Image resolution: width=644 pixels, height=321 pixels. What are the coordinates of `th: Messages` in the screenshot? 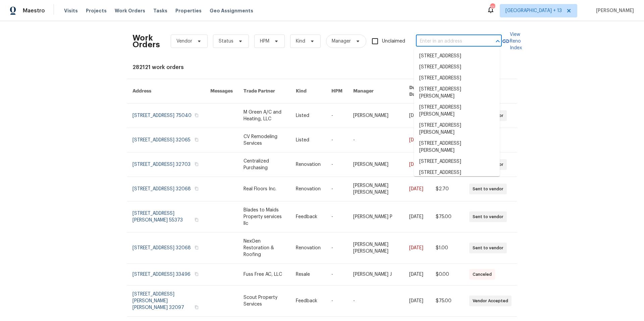 It's located at (221, 91).